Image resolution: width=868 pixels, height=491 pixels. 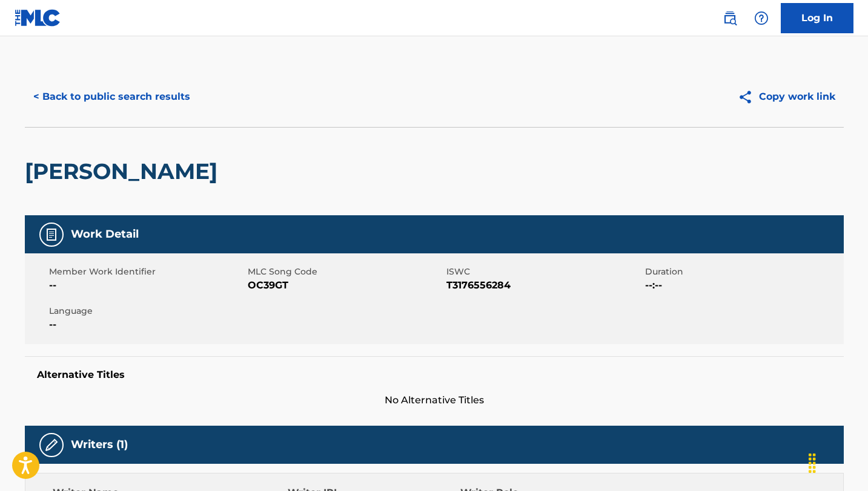 What do you see at coordinates (345, 271) in the screenshot?
I see `span: MLC Song Code` at bounding box center [345, 271].